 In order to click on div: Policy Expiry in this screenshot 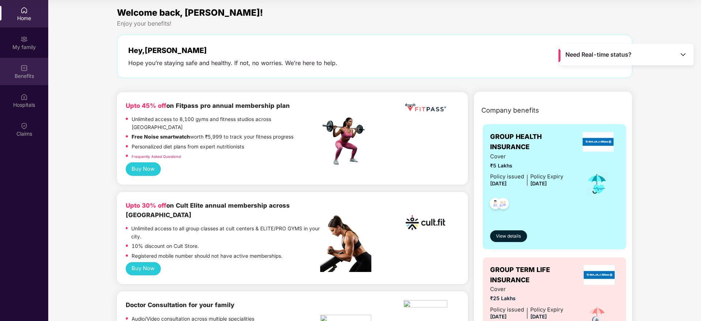, I will do `click(547, 310)`.